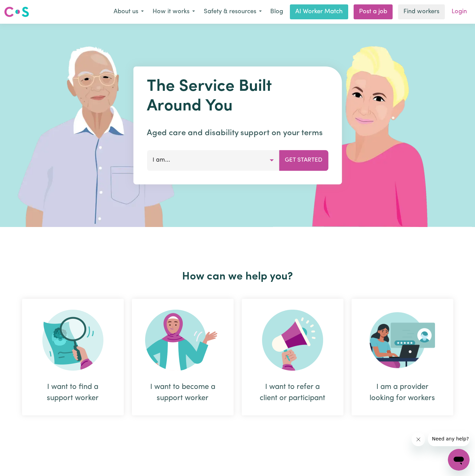  Describe the element at coordinates (238, 277) in the screenshot. I see `h2: How can we help you?` at that location.